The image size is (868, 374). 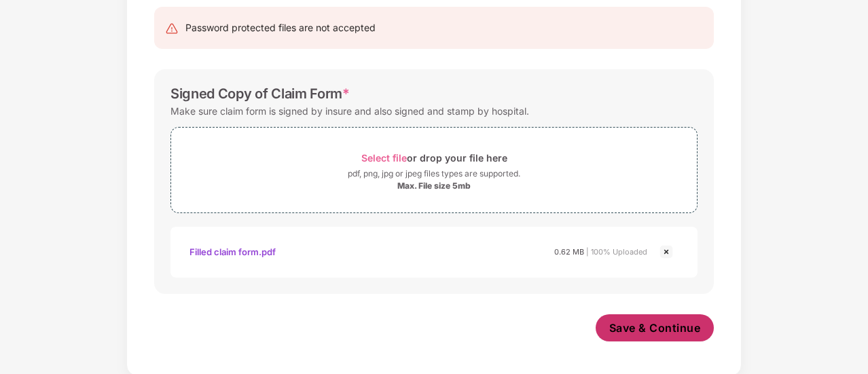 I want to click on div: Max. File size 5mb, so click(x=434, y=186).